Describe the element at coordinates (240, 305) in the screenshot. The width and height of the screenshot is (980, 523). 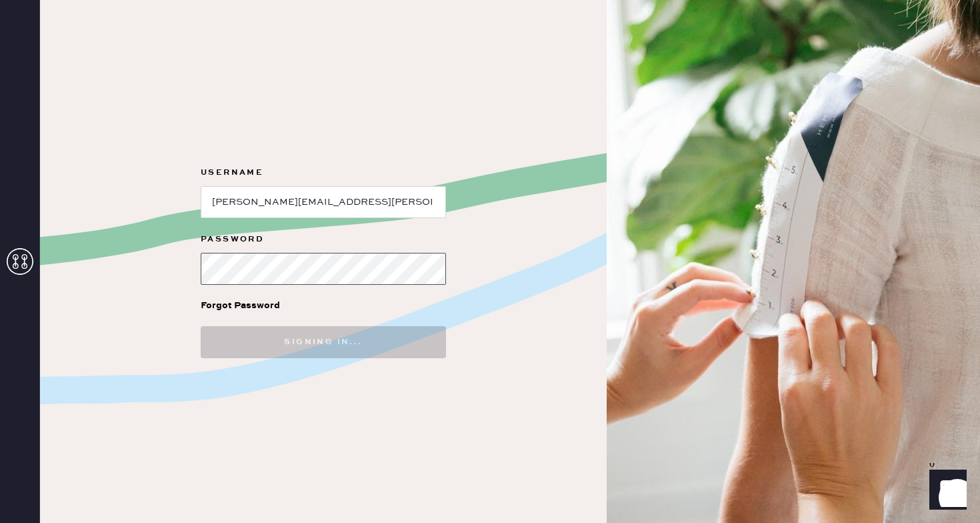
I see `a: Forgot Password` at that location.